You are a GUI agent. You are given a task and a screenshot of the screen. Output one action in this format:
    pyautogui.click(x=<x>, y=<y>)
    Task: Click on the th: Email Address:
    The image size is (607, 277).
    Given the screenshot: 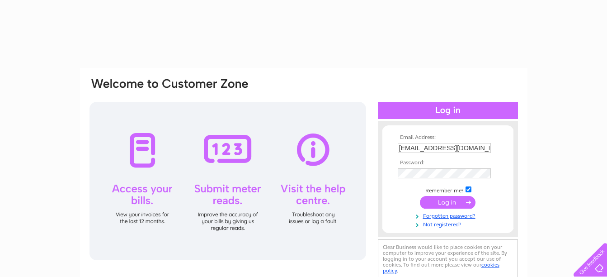 What is the action you would take?
    pyautogui.click(x=448, y=137)
    